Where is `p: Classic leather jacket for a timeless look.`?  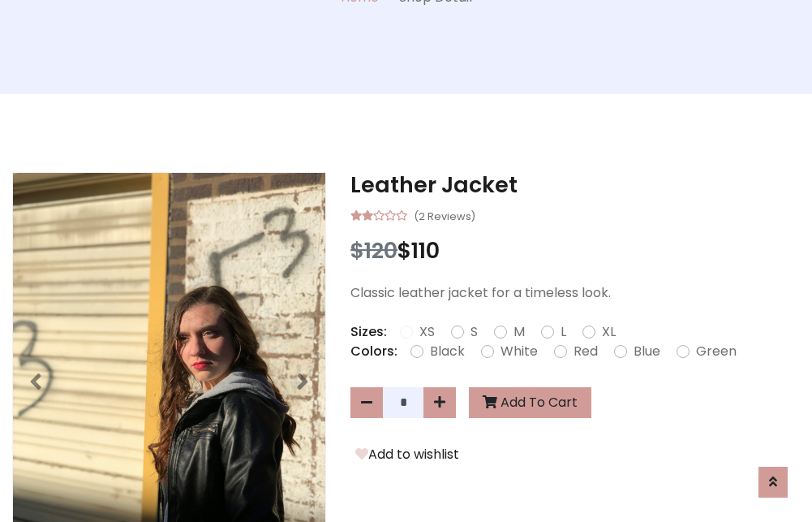 p: Classic leather jacket for a timeless look. is located at coordinates (576, 293).